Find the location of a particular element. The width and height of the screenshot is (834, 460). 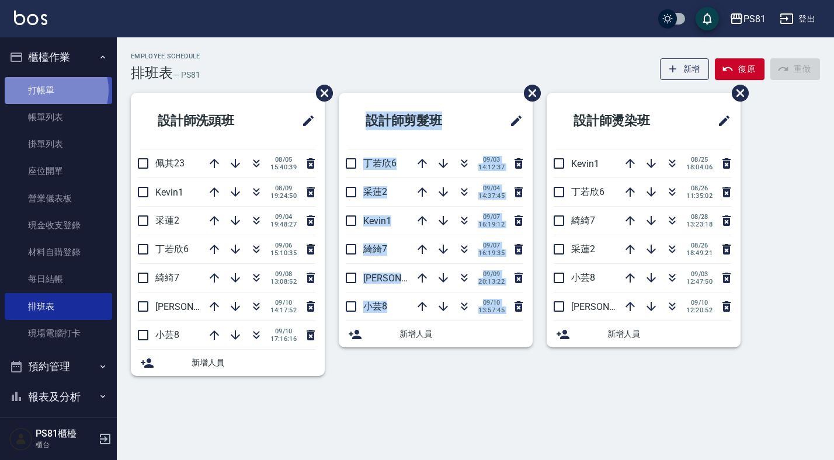

span: 09/06 is located at coordinates (283, 245).